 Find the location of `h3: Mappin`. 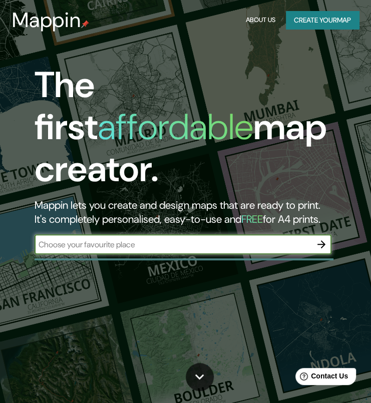

h3: Mappin is located at coordinates (47, 20).